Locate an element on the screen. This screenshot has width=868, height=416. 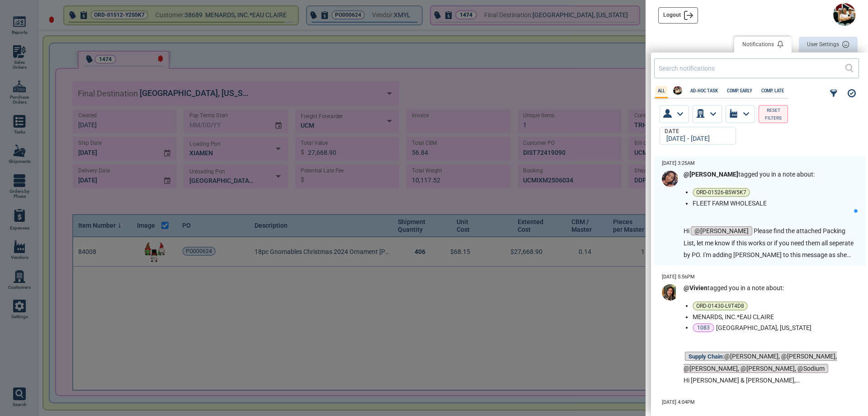
legend: Date is located at coordinates (672, 131).